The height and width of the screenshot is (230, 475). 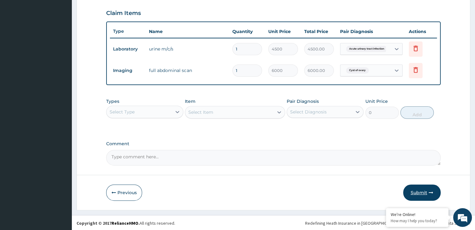 I want to click on td: Imaging, so click(x=128, y=71).